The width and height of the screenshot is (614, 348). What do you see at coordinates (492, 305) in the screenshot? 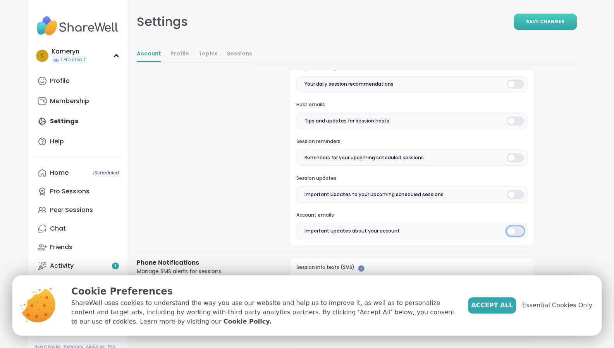
I see `button: Accept All` at bounding box center [492, 305].